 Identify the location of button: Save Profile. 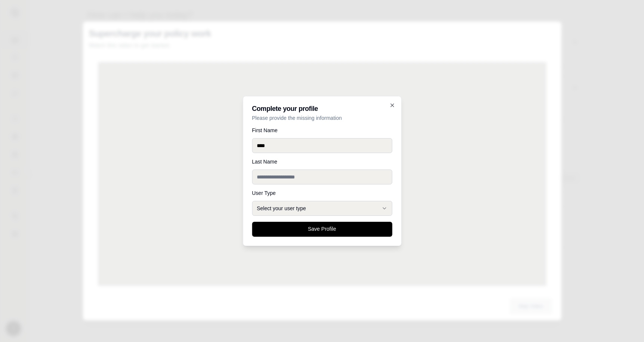
(322, 229).